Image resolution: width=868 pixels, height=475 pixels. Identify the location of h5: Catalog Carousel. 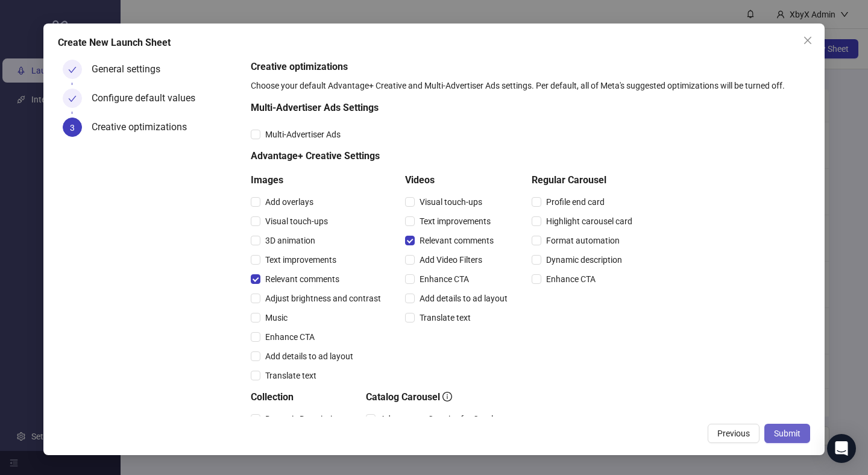
(436, 397).